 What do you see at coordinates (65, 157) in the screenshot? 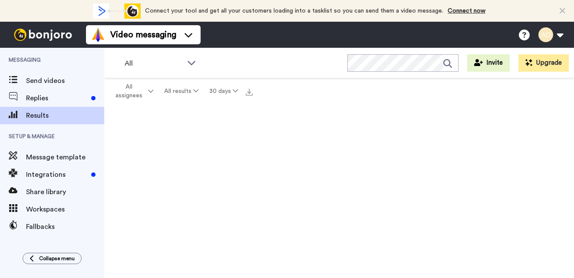
I see `span: Message template` at bounding box center [65, 157].